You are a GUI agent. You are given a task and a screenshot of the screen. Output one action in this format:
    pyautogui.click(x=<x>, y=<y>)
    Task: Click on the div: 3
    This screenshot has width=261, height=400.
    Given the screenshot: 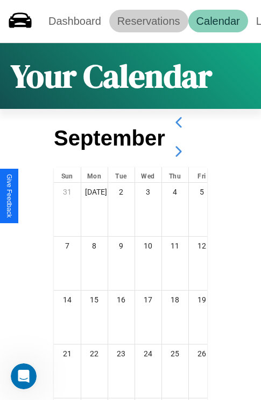 What is the action you would take?
    pyautogui.click(x=148, y=192)
    